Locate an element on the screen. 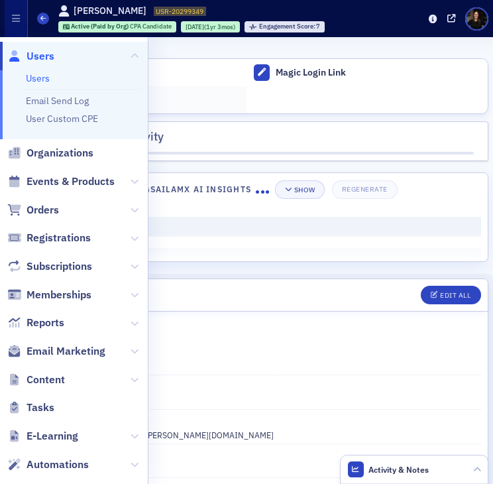  span: Orders is located at coordinates (42, 210).